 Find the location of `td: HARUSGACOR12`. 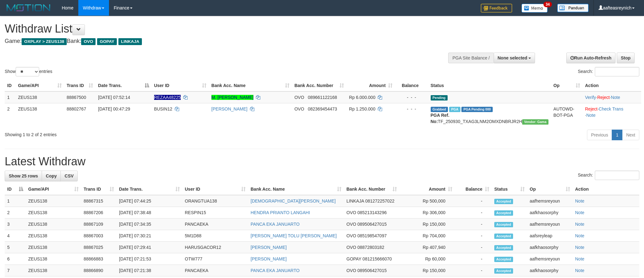

td: HARUSGACOR12 is located at coordinates (215, 247).